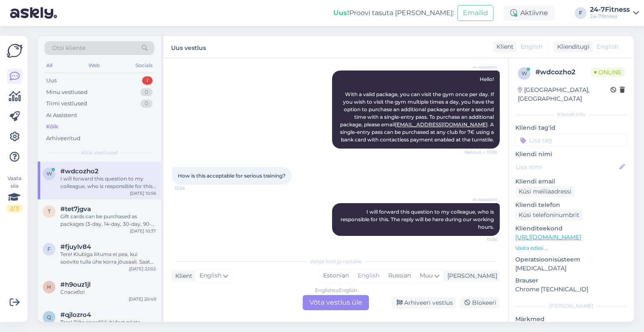 This screenshot has width=644, height=332. What do you see at coordinates (571, 181) in the screenshot?
I see `p: Kliendi email` at bounding box center [571, 181].